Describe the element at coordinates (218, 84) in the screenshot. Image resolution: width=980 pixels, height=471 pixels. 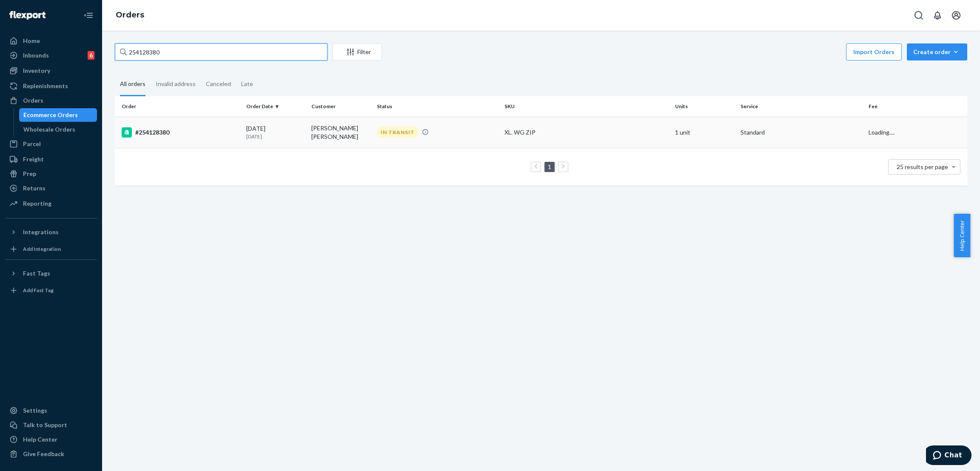
I see `div: Canceled` at that location.